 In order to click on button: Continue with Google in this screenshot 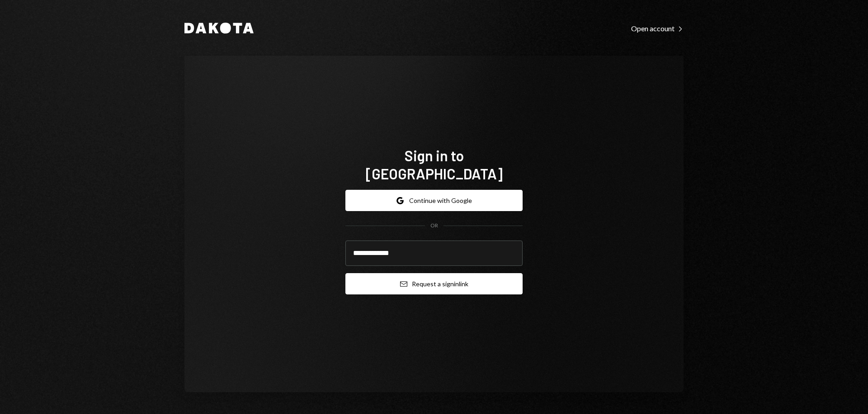, I will do `click(434, 200)`.